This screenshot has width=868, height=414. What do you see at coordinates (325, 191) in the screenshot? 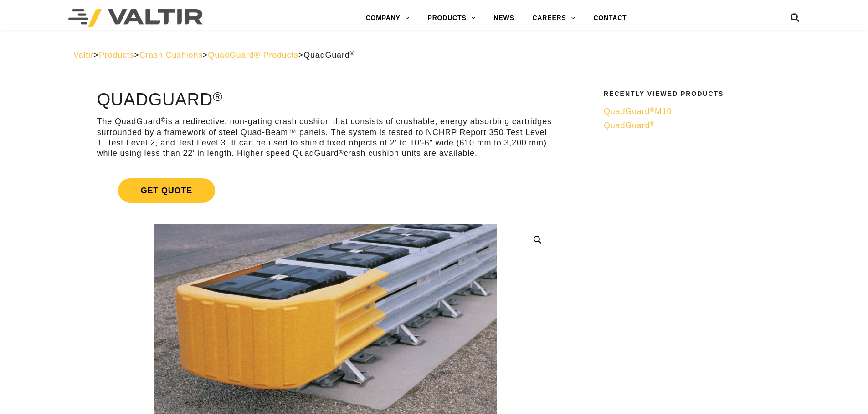
I see `a: Get Quote` at bounding box center [325, 191].